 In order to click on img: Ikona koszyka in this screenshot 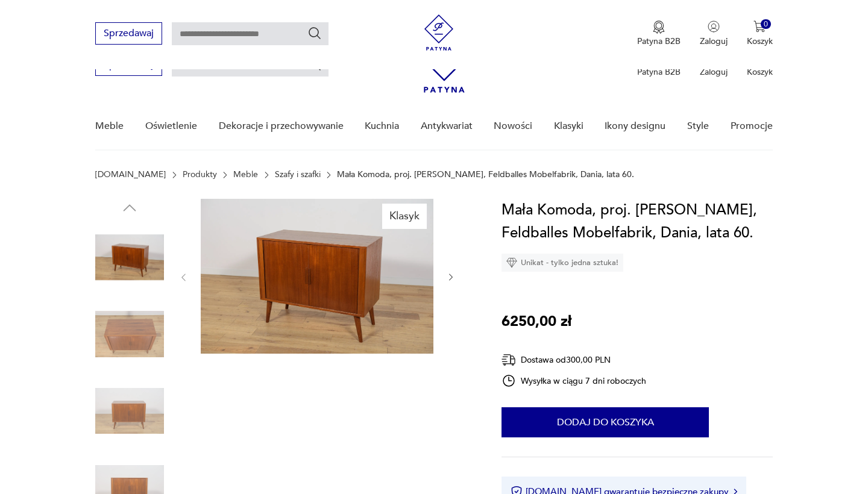, I will do `click(760, 27)`.